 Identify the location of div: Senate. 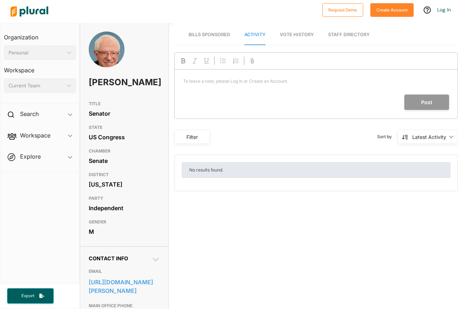
(124, 161).